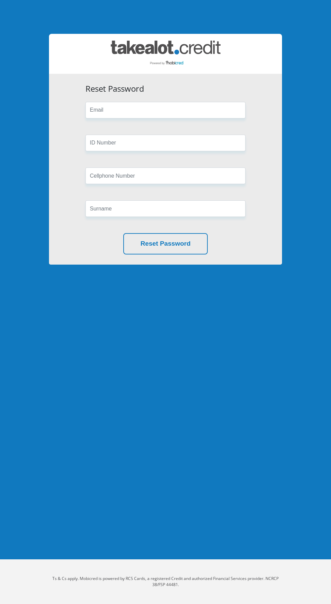 The height and width of the screenshot is (604, 331). What do you see at coordinates (166, 110) in the screenshot?
I see `input: Email` at bounding box center [166, 110].